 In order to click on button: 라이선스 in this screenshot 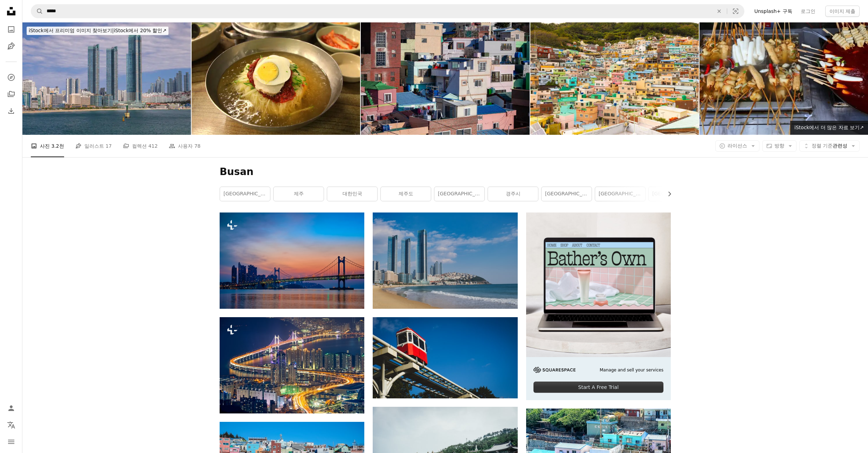, I will do `click(737, 146)`.